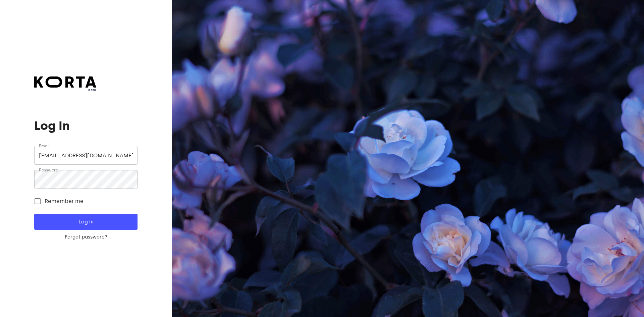 This screenshot has width=644, height=317. I want to click on button: Log In, so click(86, 222).